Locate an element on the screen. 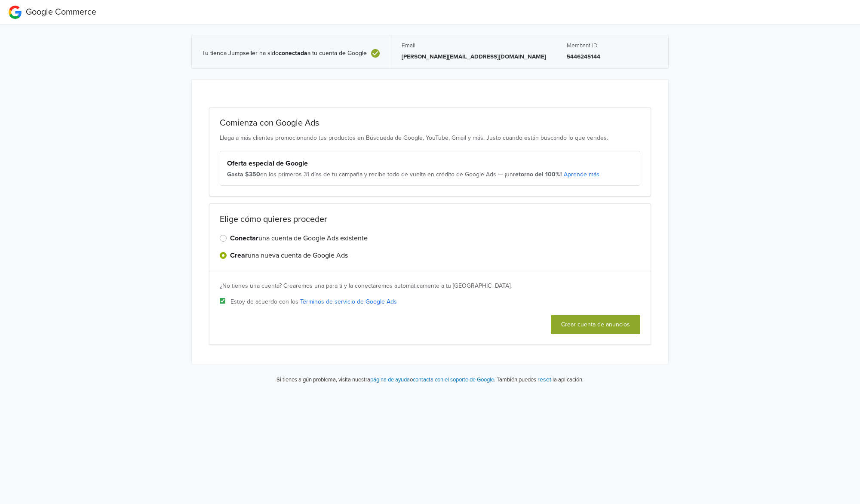  span: Estoy de acuerdo con los is located at coordinates (313, 301).